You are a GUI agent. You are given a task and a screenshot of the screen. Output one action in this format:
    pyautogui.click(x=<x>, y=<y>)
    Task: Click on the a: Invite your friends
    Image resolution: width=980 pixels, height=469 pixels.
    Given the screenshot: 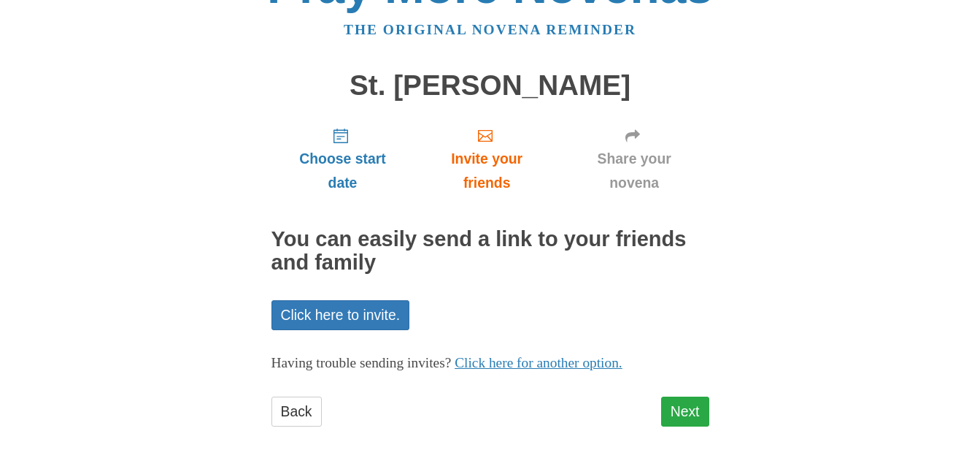 What is the action you would take?
    pyautogui.click(x=487, y=159)
    